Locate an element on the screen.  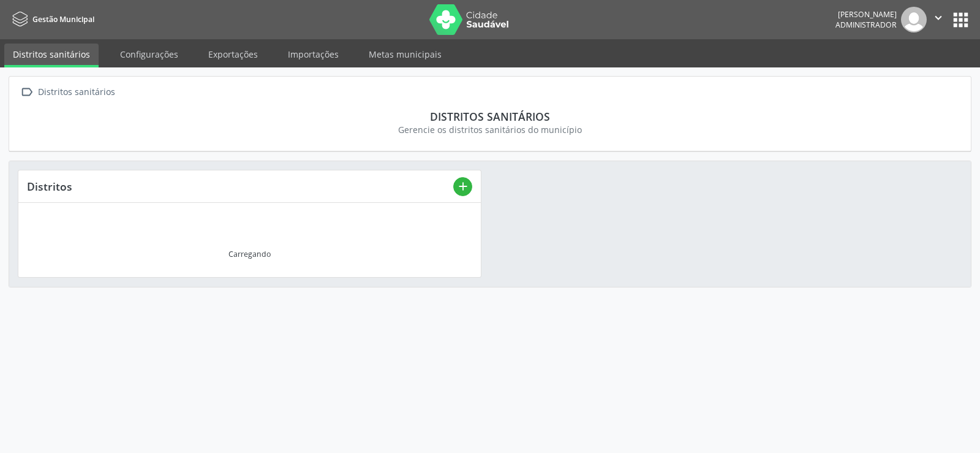
a: Exportações is located at coordinates (233, 54).